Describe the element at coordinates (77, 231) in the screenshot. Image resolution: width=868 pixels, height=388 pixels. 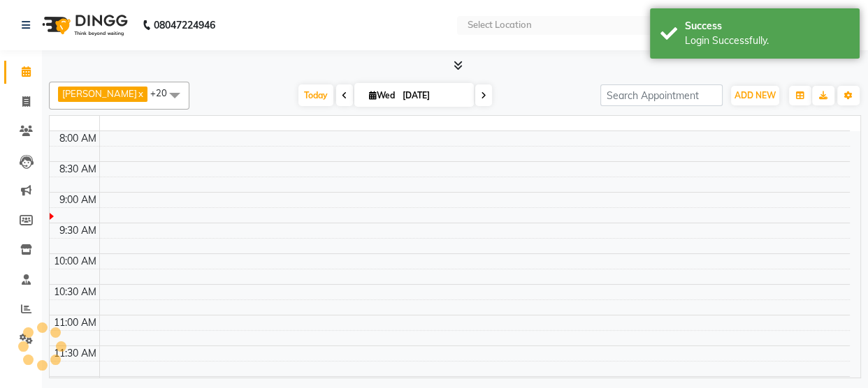
I see `div: 9:30 AM` at that location.